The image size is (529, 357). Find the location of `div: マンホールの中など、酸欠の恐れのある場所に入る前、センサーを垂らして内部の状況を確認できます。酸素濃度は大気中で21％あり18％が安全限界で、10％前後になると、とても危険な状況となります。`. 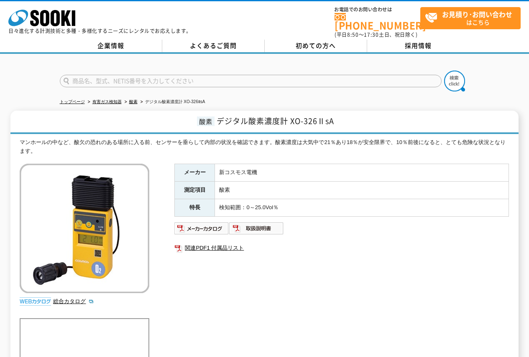

div: マンホールの中など、酸欠の恐れのある場所に入る前、センサーを垂らして内部の状況を確認できます。酸素濃度は大気中で21％あり18％が安全限界で、10％前後になると、とても危険な状況となります。 is located at coordinates (264, 147).